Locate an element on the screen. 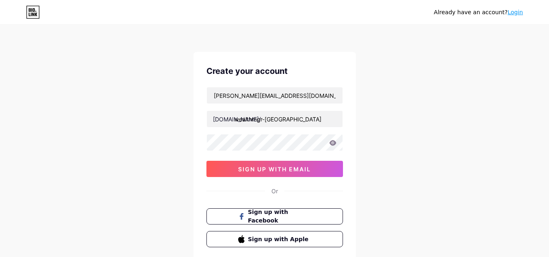 The image size is (549, 257). button: Sign up with Apple is located at coordinates (275, 239).